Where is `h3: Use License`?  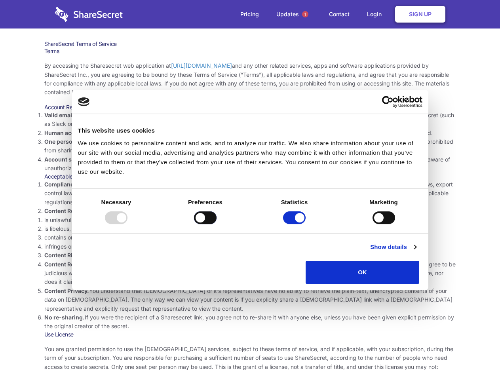
h3: Use License is located at coordinates (250, 335).